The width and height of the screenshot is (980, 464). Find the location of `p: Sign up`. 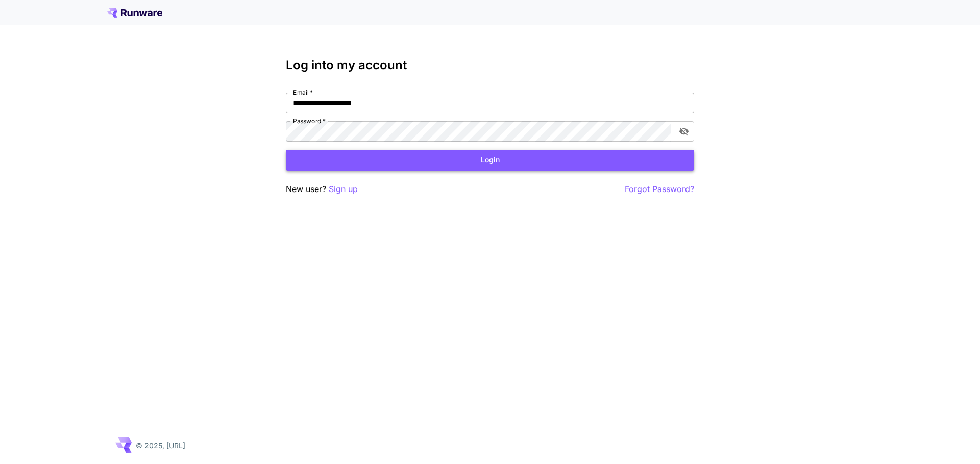

p: Sign up is located at coordinates (342, 189).